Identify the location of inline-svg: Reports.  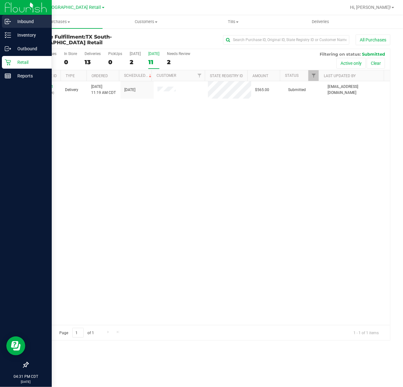
(8, 76).